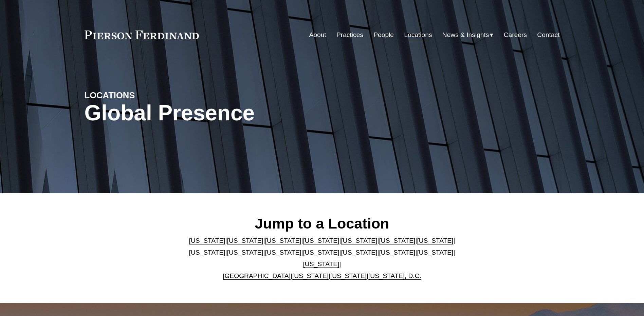  Describe the element at coordinates (418, 35) in the screenshot. I see `a: Locations` at that location.